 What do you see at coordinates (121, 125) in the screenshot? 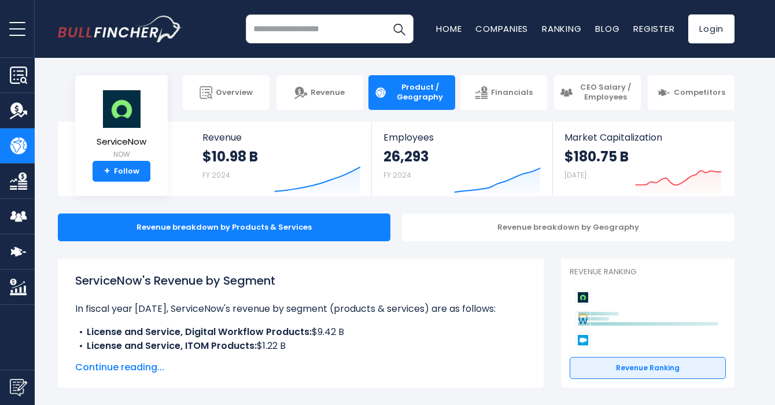
I see `a: ServiceNow NOW` at bounding box center [121, 125].